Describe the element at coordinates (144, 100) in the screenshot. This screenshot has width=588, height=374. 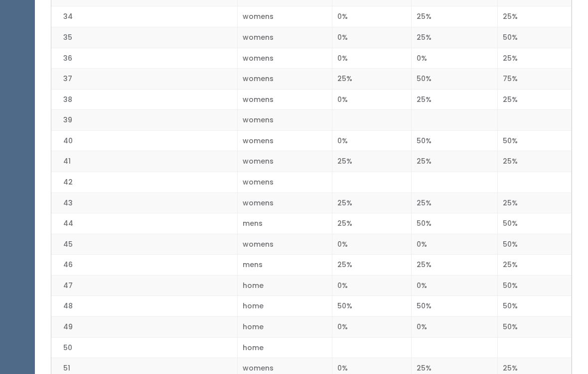
I see `td: 38` at that location.